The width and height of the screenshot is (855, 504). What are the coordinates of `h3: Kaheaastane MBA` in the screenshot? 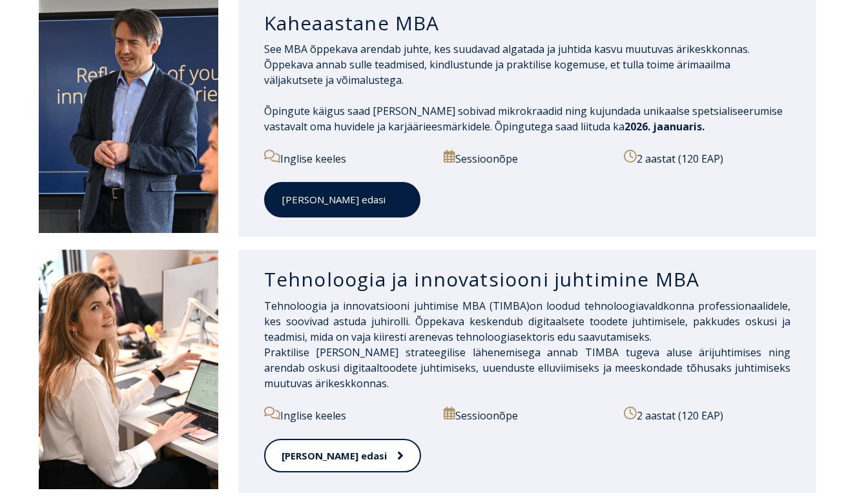 It's located at (527, 23).